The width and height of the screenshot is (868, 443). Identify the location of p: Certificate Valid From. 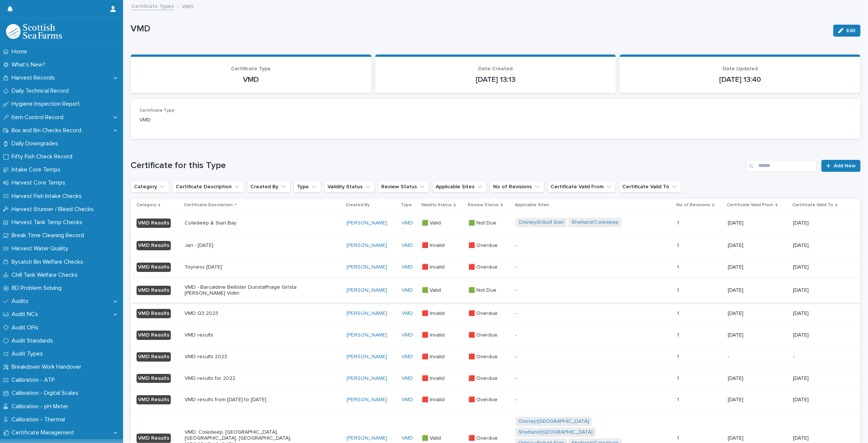
(750, 205).